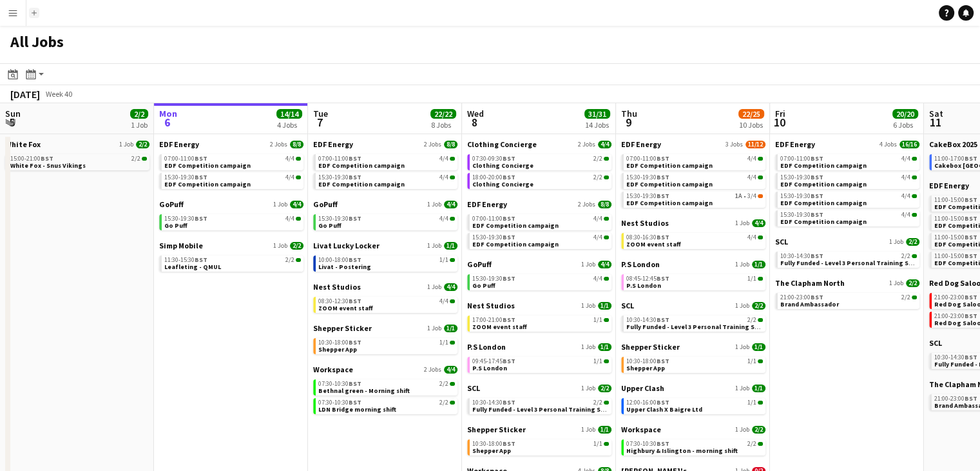 The height and width of the screenshot is (471, 980). Describe the element at coordinates (739, 196) in the screenshot. I see `span: 1A` at that location.